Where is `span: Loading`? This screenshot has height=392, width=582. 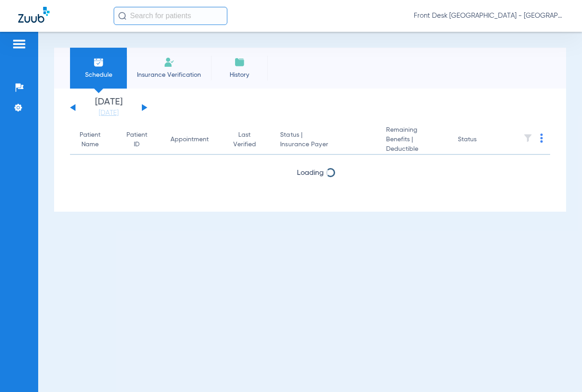 span: Loading is located at coordinates (310, 173).